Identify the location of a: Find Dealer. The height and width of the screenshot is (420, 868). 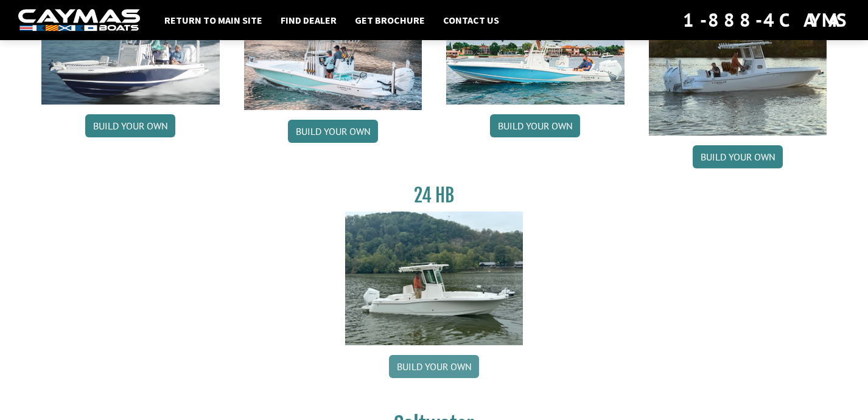
(309, 20).